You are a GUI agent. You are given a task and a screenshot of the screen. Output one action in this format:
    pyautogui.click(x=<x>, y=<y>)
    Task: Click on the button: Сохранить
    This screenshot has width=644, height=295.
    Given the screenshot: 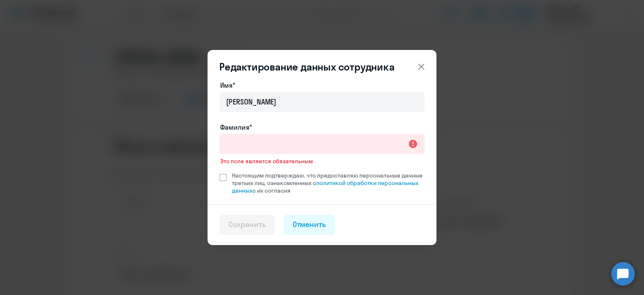 What is the action you would take?
    pyautogui.click(x=247, y=225)
    